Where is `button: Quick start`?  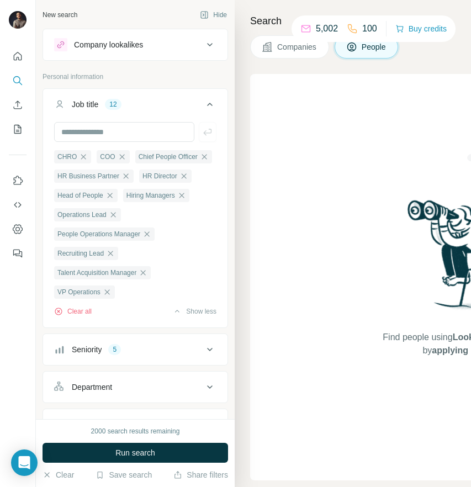
button: Quick start is located at coordinates (18, 56).